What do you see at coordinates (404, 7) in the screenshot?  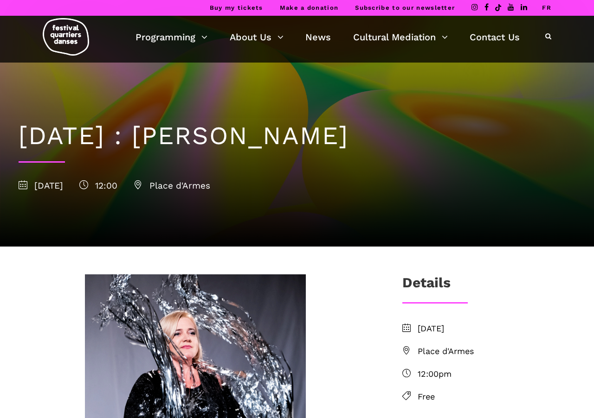 I see `a: Subscribe to our newsletter` at bounding box center [404, 7].